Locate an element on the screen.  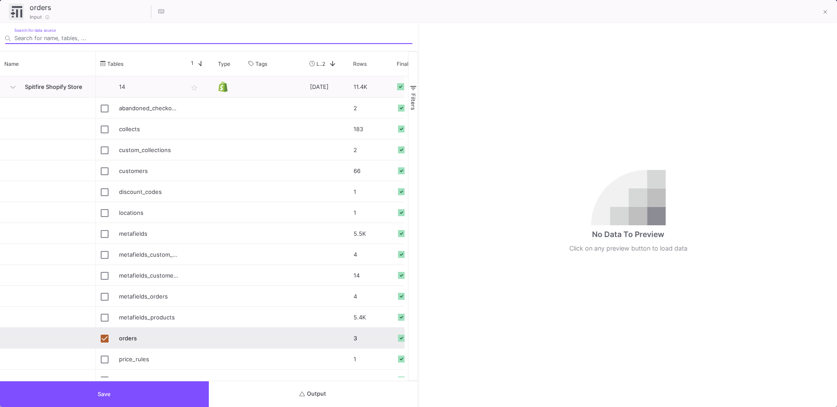
img: input-ui.svg is located at coordinates (17, 12).